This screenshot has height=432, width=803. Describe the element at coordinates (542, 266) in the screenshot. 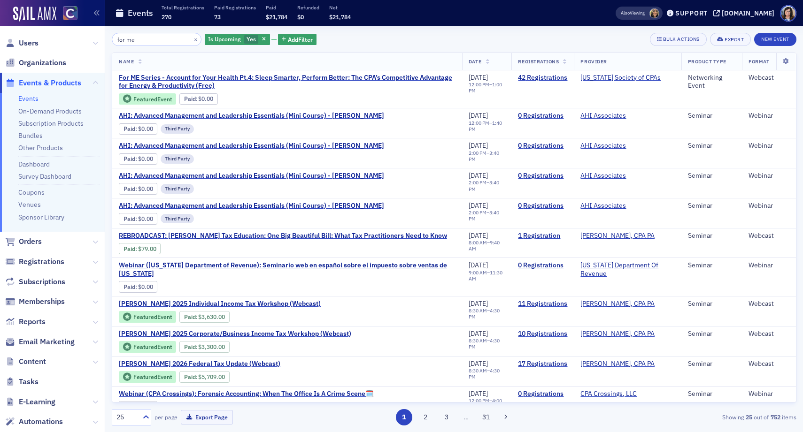

I see `a: 0 Registrations` at that location.